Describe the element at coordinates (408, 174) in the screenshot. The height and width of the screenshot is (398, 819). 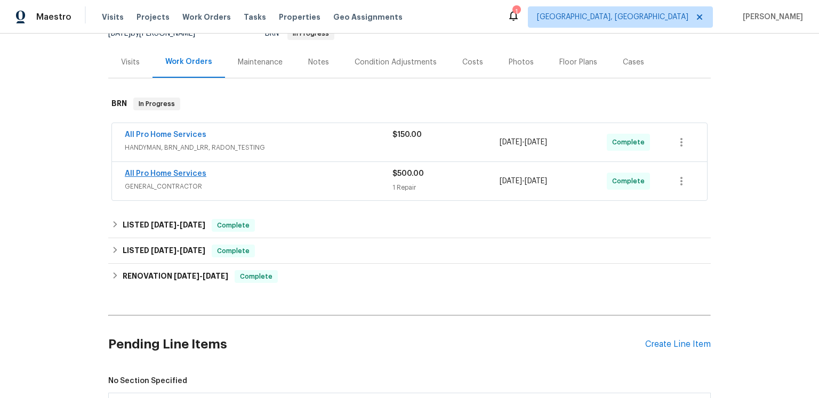
I see `span: $500.00` at that location.